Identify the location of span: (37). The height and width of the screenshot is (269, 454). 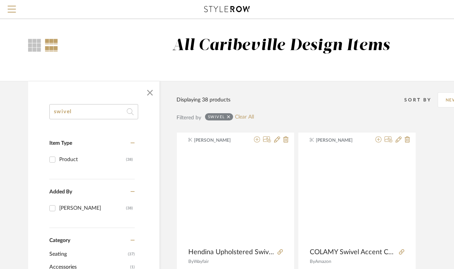
(131, 254).